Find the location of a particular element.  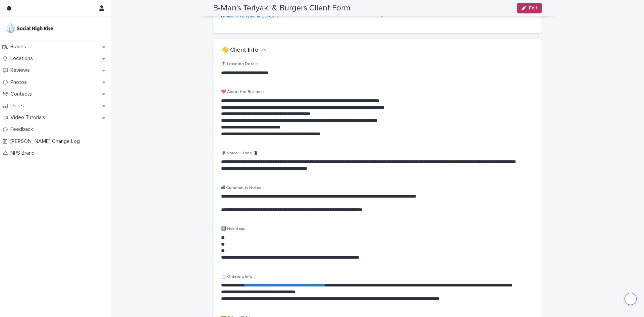

p: NPS Brand is located at coordinates (24, 153).